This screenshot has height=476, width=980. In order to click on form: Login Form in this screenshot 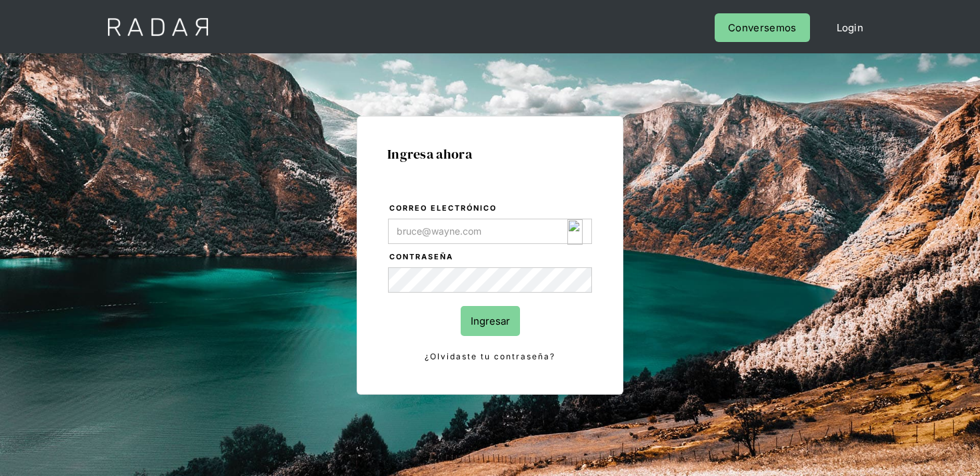, I will do `click(490, 282)`.